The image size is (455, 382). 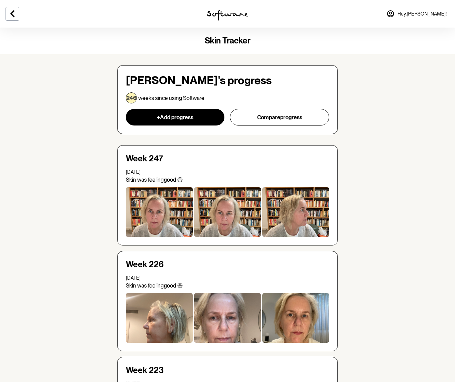 What do you see at coordinates (279, 117) in the screenshot?
I see `button: Compareprogress` at bounding box center [279, 117].